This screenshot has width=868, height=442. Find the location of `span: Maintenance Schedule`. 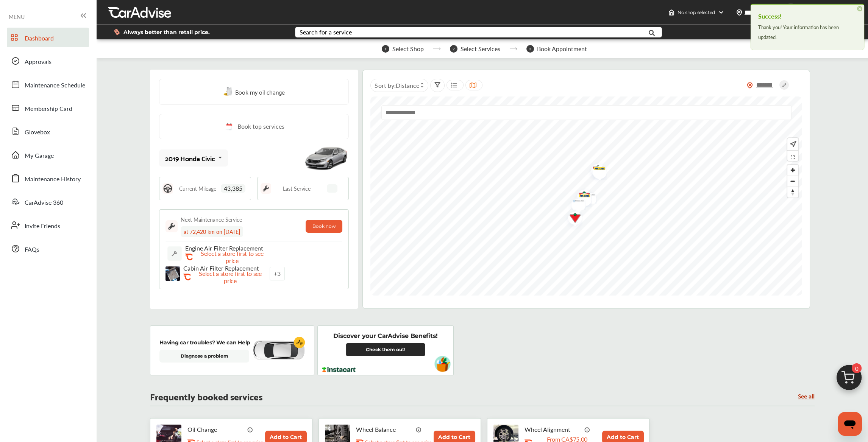

span: Maintenance Schedule is located at coordinates (55, 86).